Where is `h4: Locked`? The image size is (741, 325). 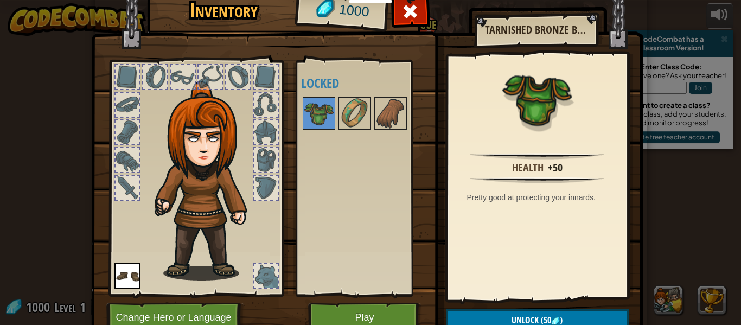 h4: Locked is located at coordinates (365, 83).